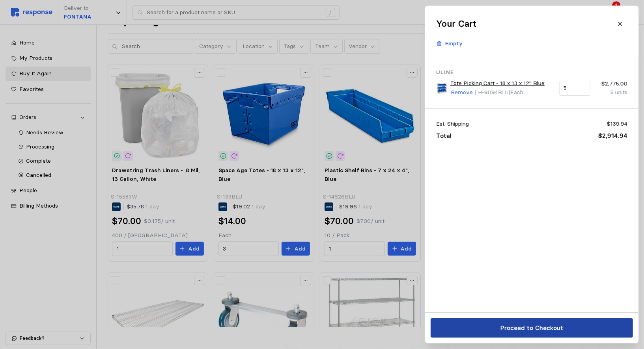 The height and width of the screenshot is (349, 644). What do you see at coordinates (531, 328) in the screenshot?
I see `button: Proceed to Checkout` at bounding box center [531, 328].